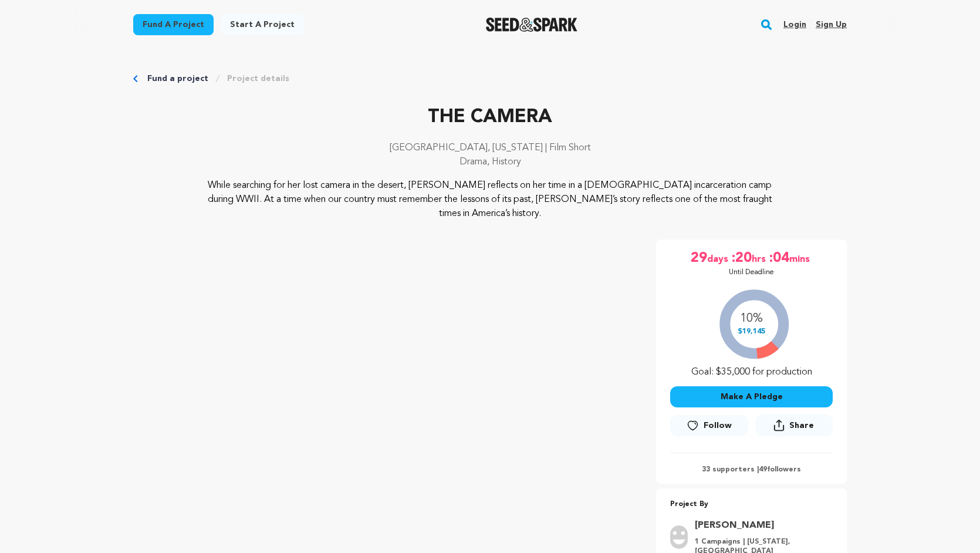 This screenshot has height=553, width=980. Describe the element at coordinates (751, 504) in the screenshot. I see `p: Project By` at that location.